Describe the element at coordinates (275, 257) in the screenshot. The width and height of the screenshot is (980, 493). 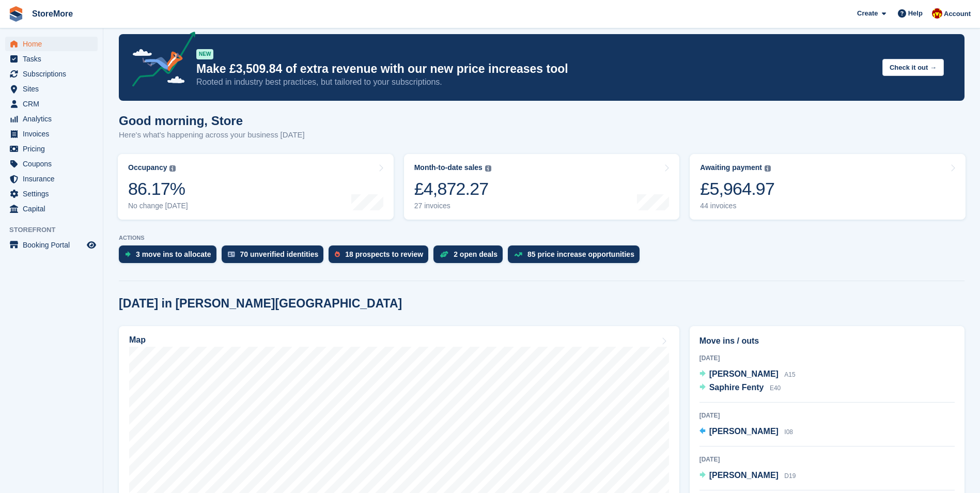
I see `a: 70 unverified identities` at that location.